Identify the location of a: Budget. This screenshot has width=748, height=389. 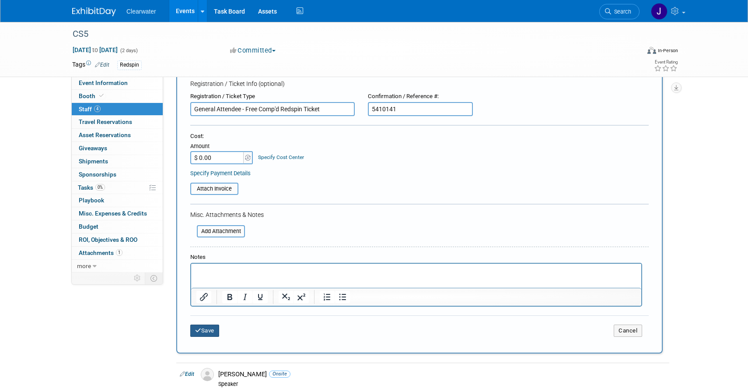
(117, 226).